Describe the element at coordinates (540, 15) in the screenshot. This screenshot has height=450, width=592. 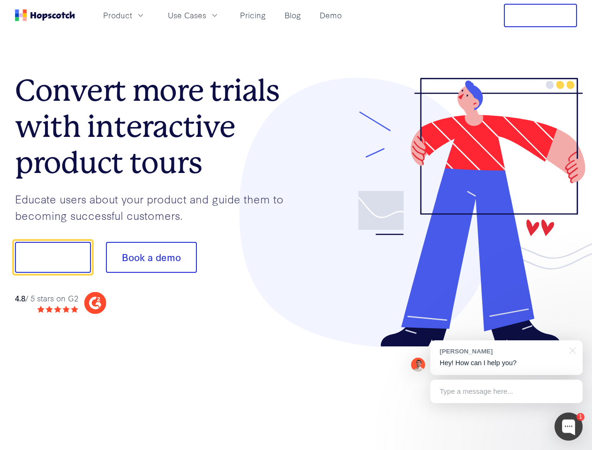
I see `a: Free Trial` at that location.